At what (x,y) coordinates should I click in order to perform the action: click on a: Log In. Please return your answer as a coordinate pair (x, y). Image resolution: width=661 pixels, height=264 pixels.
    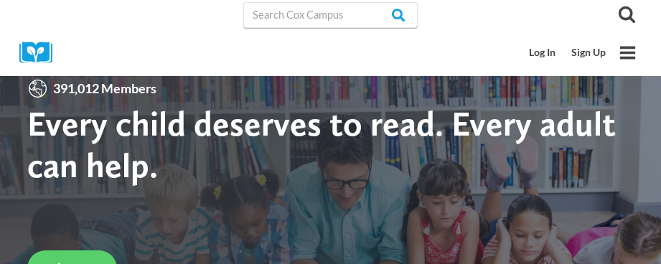
    Looking at the image, I should click on (543, 52).